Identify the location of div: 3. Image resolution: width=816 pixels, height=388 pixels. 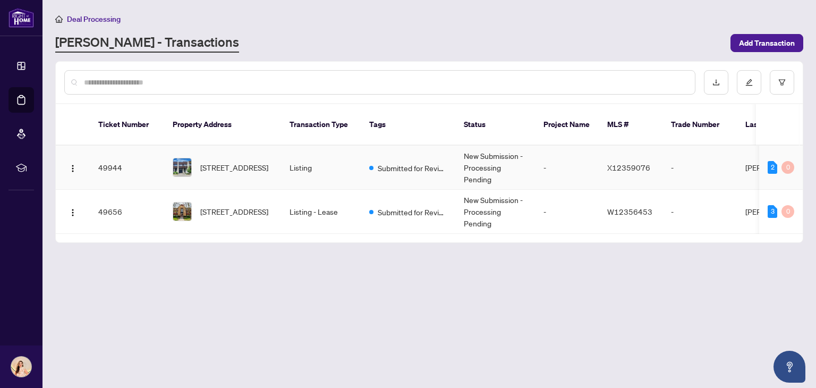
(773, 211).